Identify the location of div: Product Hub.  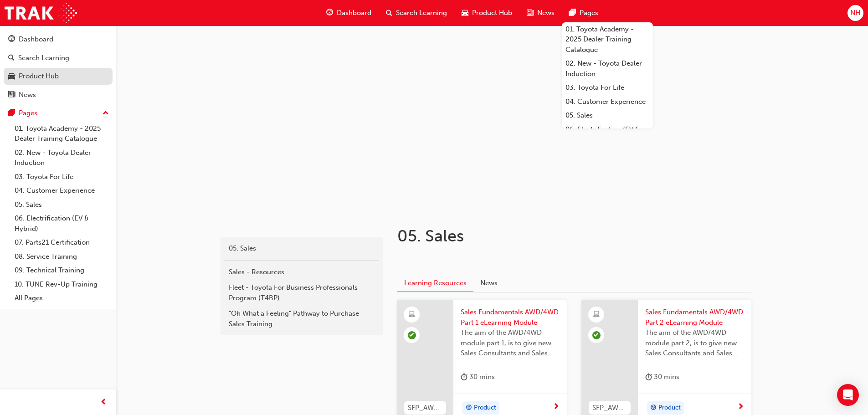
(38, 76).